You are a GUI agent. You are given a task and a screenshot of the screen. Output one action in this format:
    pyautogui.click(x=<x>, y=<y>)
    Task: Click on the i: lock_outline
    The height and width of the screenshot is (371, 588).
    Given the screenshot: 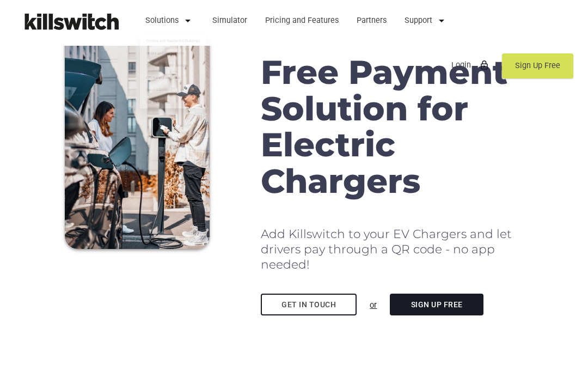 What is the action you would take?
    pyautogui.click(x=484, y=66)
    